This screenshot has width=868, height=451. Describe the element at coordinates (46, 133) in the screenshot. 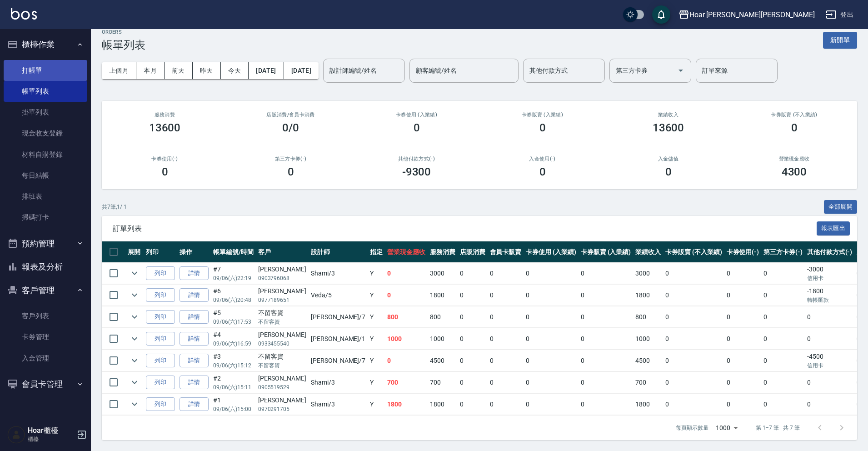

I see `a: 現金收支登錄` at that location.